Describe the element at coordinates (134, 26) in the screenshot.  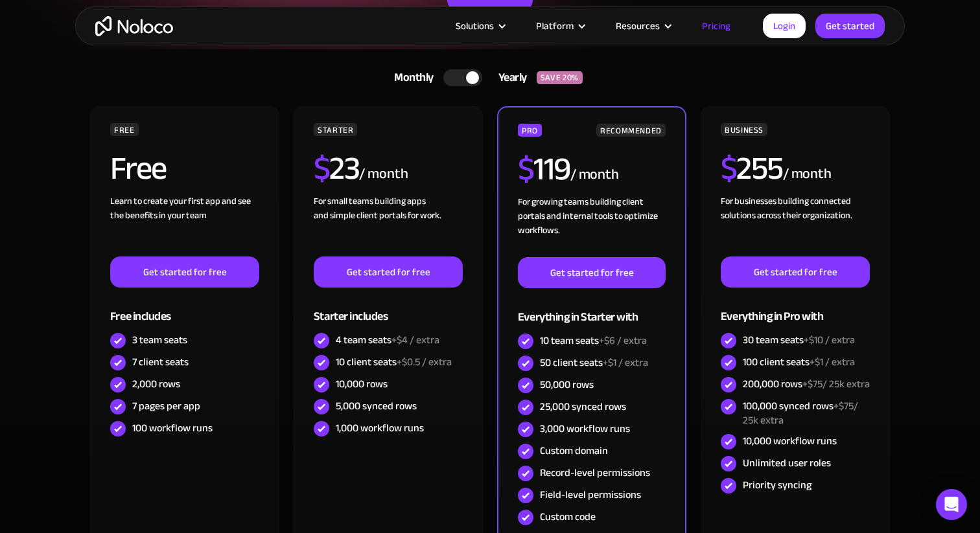
I see `a: home` at that location.